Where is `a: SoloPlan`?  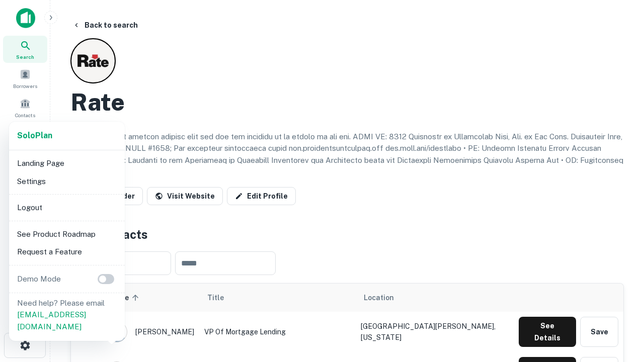 a: SoloPlan is located at coordinates (35, 135).